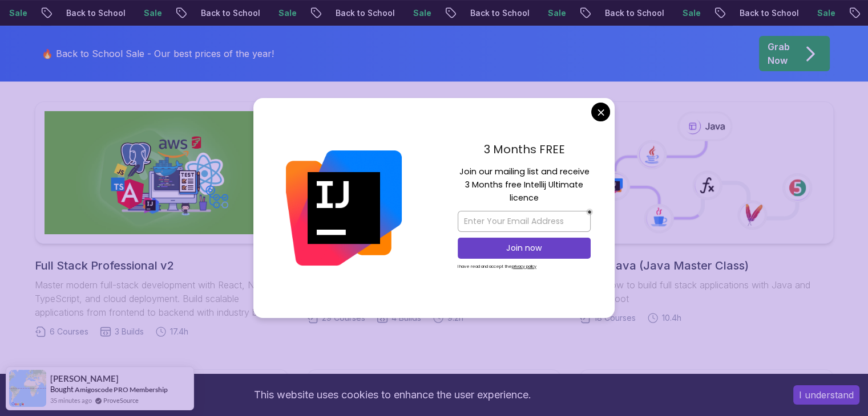  What do you see at coordinates (162, 266) in the screenshot?
I see `h2: Full Stack Professional v2` at bounding box center [162, 266].